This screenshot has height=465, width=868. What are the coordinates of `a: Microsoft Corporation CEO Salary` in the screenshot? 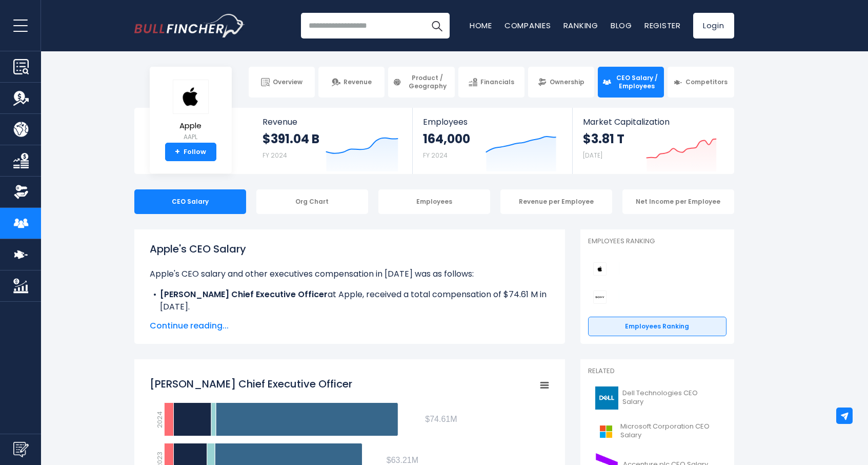 It's located at (657, 431).